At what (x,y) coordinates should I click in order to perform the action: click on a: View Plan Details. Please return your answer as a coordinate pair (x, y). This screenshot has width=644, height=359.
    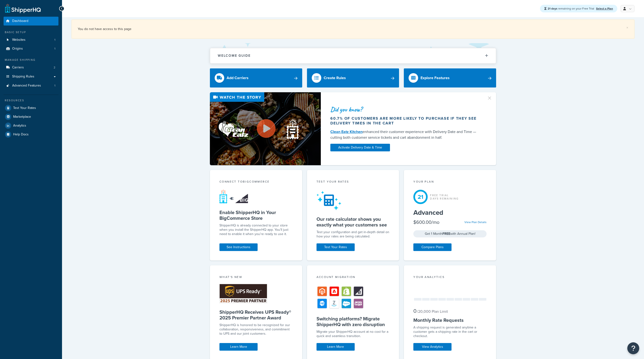
    Looking at the image, I should click on (475, 222).